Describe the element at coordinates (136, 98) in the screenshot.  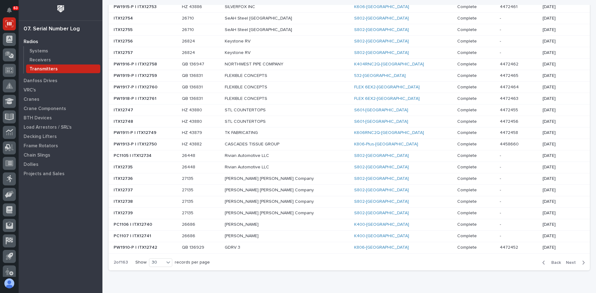
I see `p: PW1918-P | ITX12761` at that location.